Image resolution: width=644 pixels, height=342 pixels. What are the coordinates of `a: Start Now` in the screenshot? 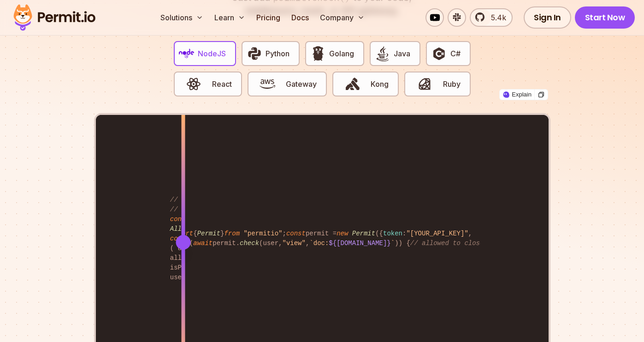 It's located at (605, 18).